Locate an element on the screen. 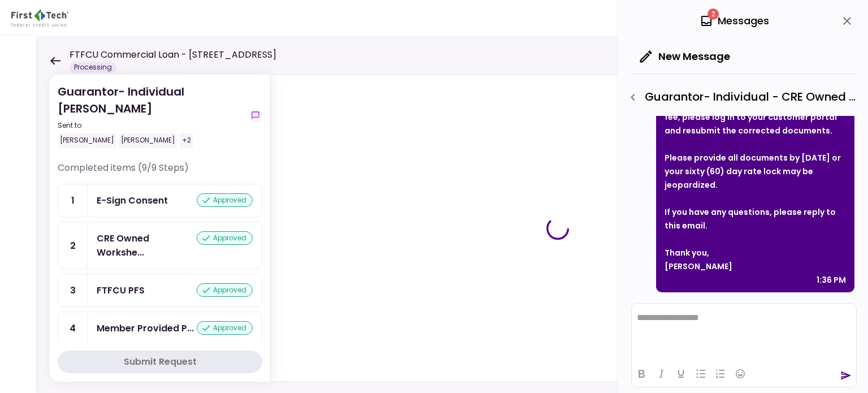  div: If you have any questions, please reply to this email. is located at coordinates (755, 218).